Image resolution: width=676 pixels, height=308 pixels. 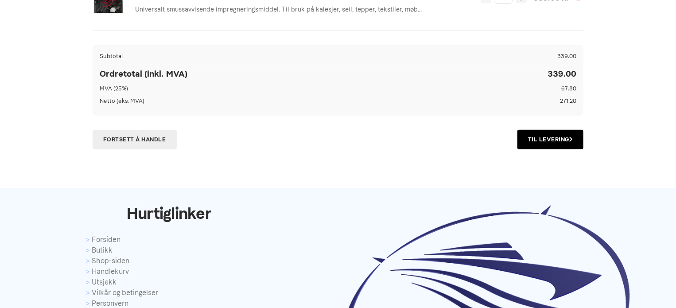 What do you see at coordinates (291, 9) in the screenshot?
I see `p: Universalt smussavvisende impregneringsmiddel. Til bruk på kalesjer, seil, tepper, tekstiler, møb...` at bounding box center [291, 9].